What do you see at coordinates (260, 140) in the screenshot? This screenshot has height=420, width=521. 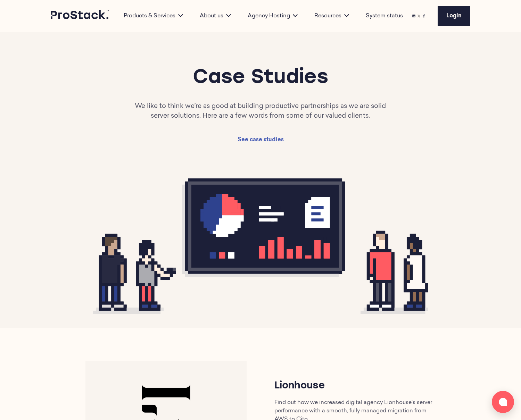 I see `a: See case studies` at bounding box center [260, 140].